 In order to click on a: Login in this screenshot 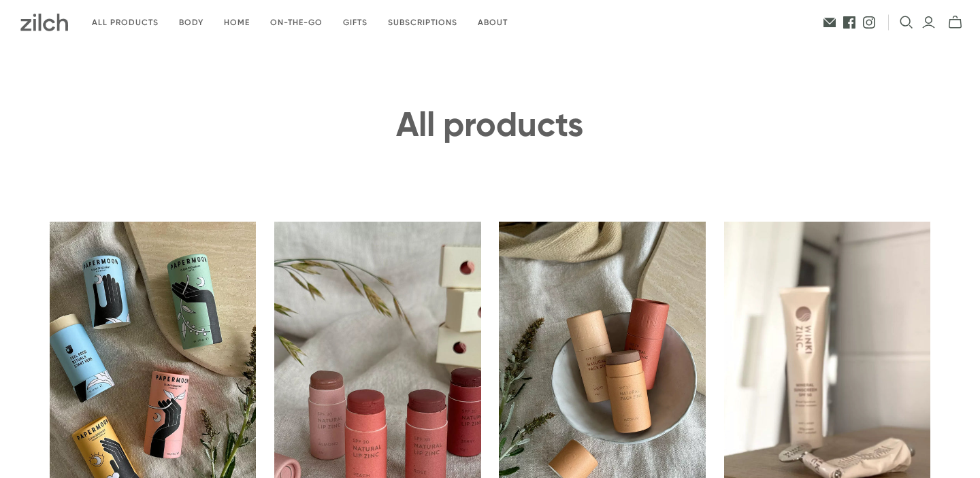, I will do `click(928, 23)`.